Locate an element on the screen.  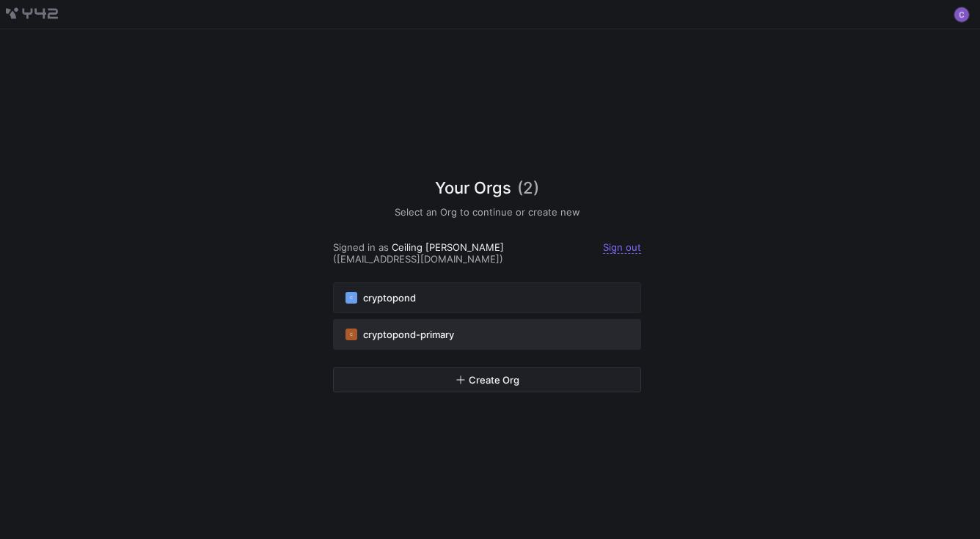
span: cryptopond-primary is located at coordinates (408, 335).